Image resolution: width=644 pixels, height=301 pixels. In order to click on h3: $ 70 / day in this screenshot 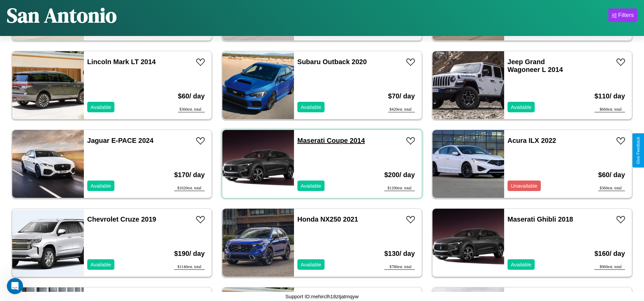, I will do `click(402, 96)`.